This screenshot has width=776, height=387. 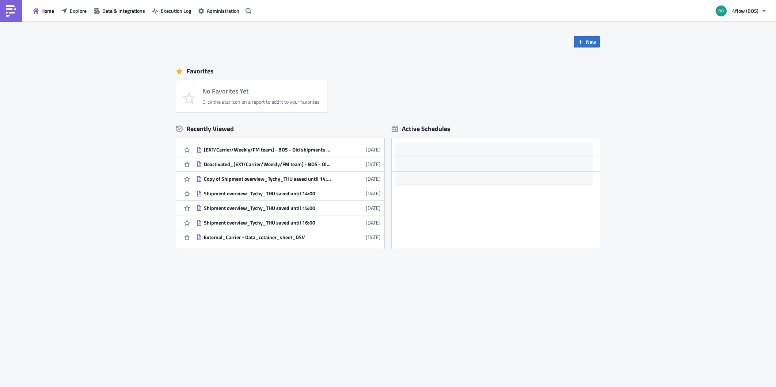 What do you see at coordinates (219, 11) in the screenshot?
I see `button: Administration` at bounding box center [219, 11].